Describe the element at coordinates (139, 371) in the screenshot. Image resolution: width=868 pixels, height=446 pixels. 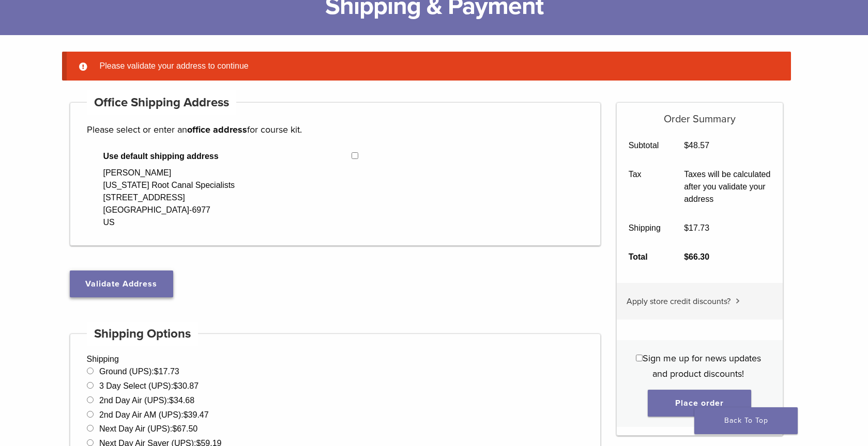
I see `label: Ground (UPS):` at that location.